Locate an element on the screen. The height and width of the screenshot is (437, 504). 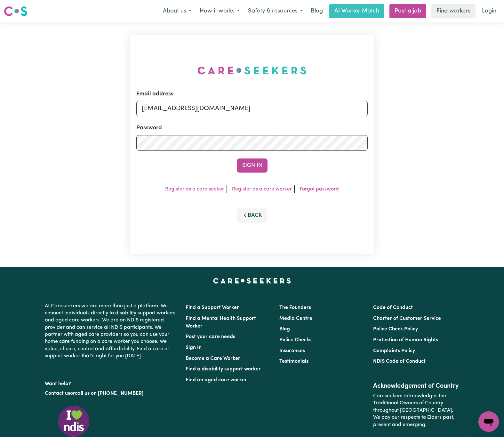
a: Find a Mental Health Support Worker is located at coordinates (221, 322).